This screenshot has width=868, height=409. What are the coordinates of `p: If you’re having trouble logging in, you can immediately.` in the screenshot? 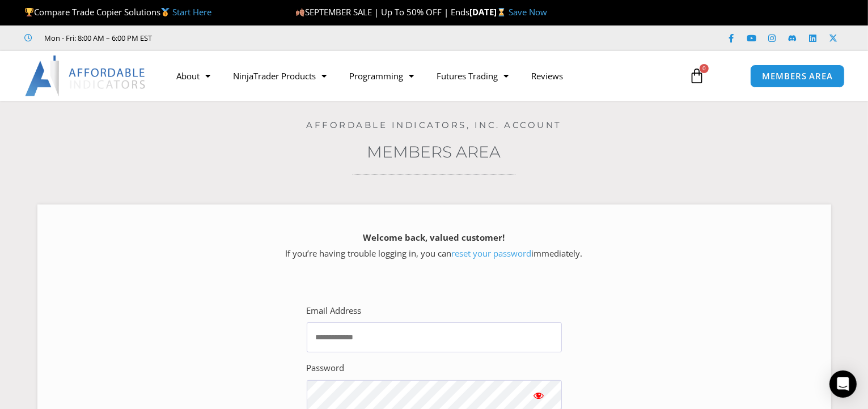 It's located at (434, 246).